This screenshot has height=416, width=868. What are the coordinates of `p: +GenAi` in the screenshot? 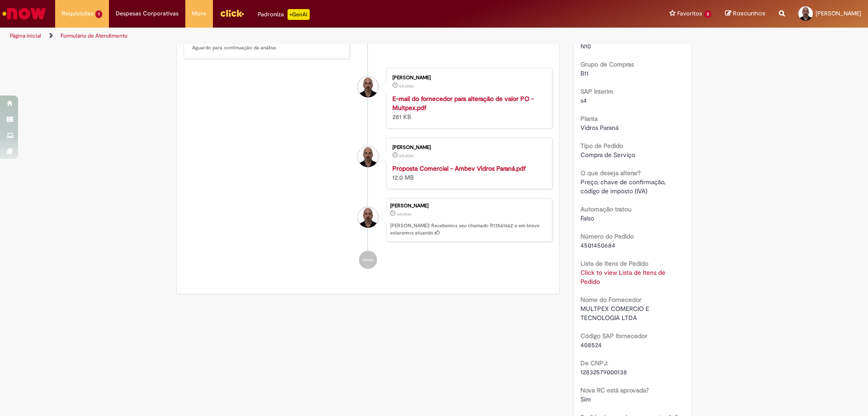 It's located at (299, 14).